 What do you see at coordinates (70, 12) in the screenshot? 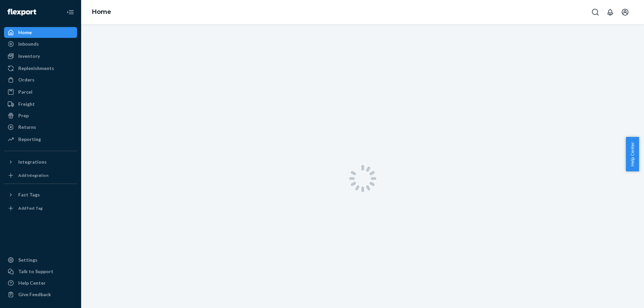
I see `button: Close Navigation` at bounding box center [70, 12].